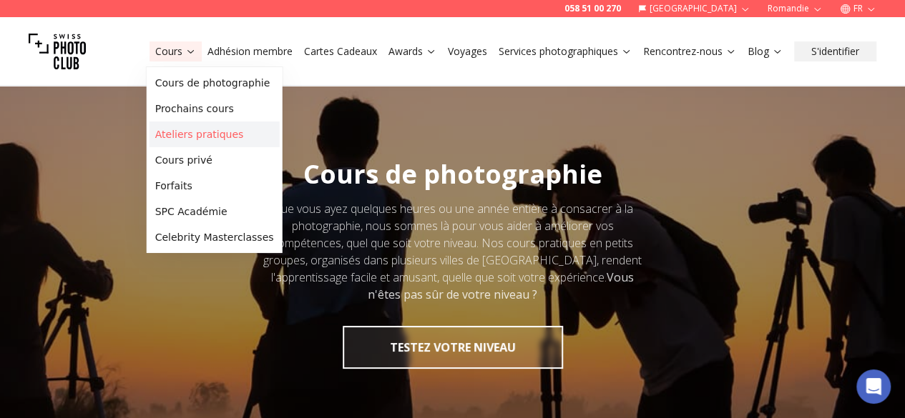  Describe the element at coordinates (215, 212) in the screenshot. I see `a: SPC Académie` at that location.